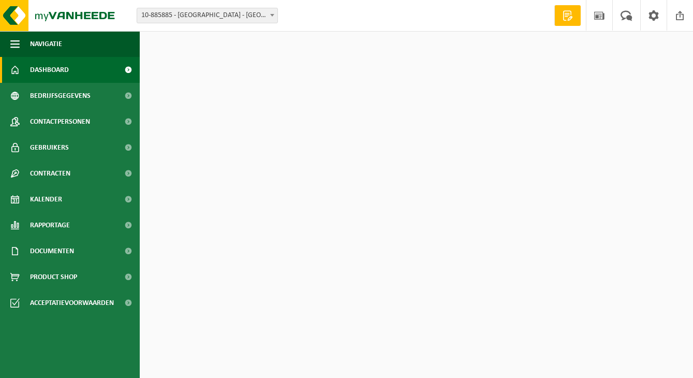  Describe the element at coordinates (52, 251) in the screenshot. I see `span: Documenten` at that location.